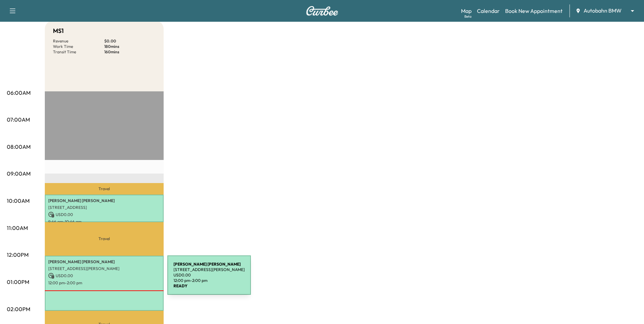 This screenshot has height=324, width=644. Describe the element at coordinates (322, 11) in the screenshot. I see `img: Curbee Logo` at that location.